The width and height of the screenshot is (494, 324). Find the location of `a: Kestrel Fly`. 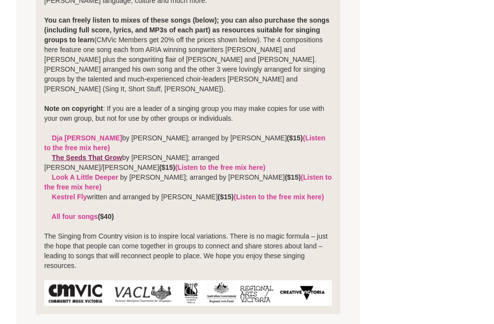

a: Kestrel Fly is located at coordinates (70, 197).